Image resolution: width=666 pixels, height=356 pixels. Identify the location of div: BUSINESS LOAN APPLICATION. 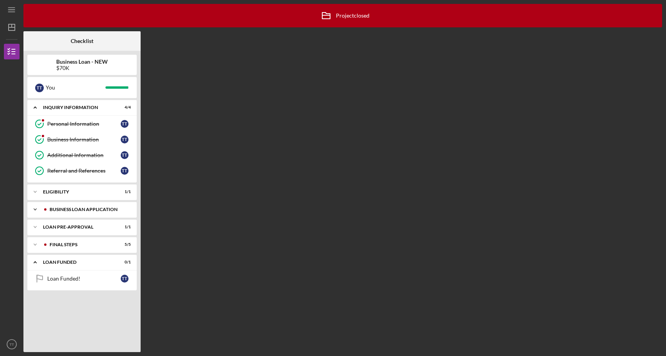
(88, 209).